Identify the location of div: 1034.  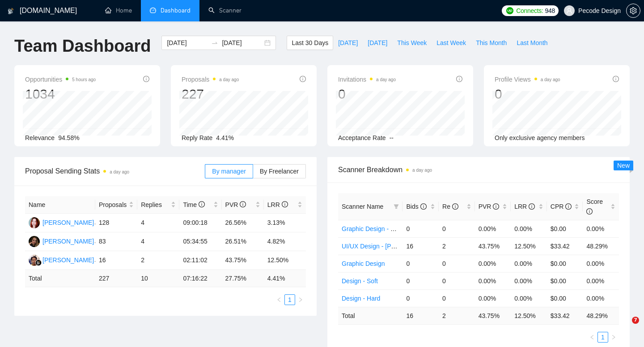
(60, 94).